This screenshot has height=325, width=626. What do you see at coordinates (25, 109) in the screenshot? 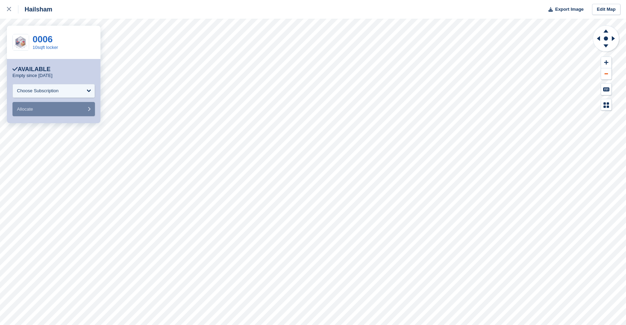
I see `span: Allocate` at bounding box center [25, 109].